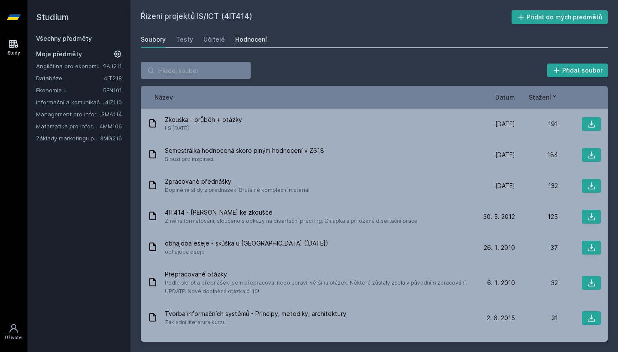 This screenshot has width=618, height=352. I want to click on span: 30. 5. 2012, so click(499, 217).